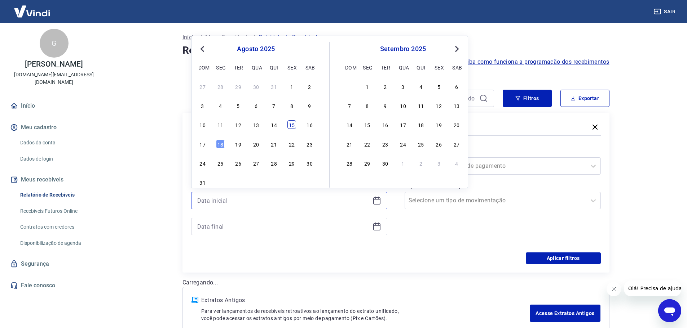 Image resolution: width=687 pixels, height=328 pixels. What do you see at coordinates (58, 227) in the screenshot?
I see `a: Contratos com credores` at bounding box center [58, 227].